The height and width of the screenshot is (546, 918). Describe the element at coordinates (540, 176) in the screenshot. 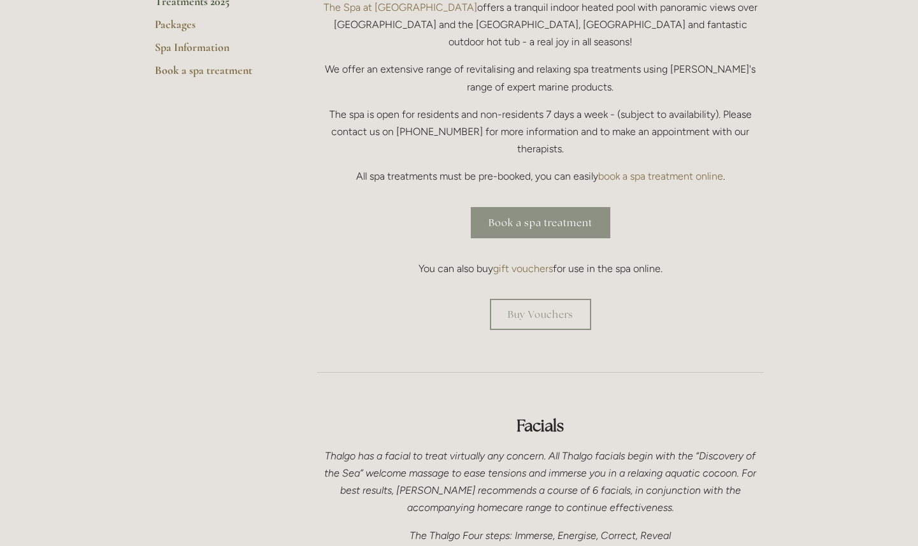

I see `p: All spa treatments must be pre-booked, you can easily .` at that location.